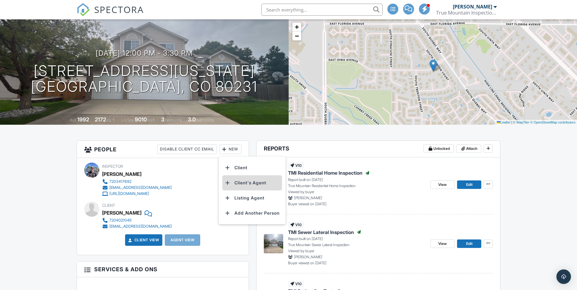  What do you see at coordinates (297, 27) in the screenshot?
I see `a: Zoom in` at bounding box center [297, 27].